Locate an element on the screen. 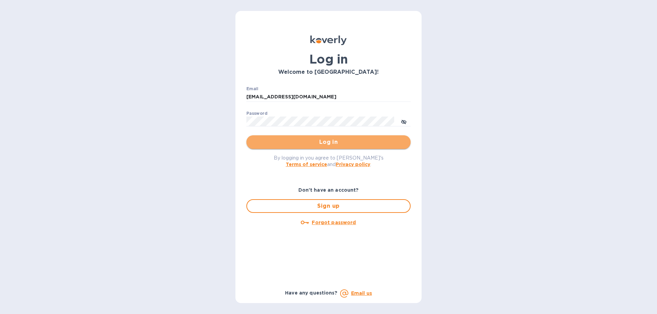  h1: Log in is located at coordinates (329, 59).